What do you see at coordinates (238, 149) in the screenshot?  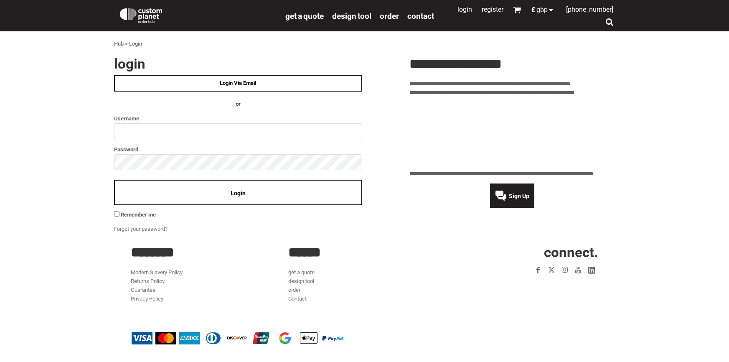 I see `label: Password` at bounding box center [238, 149].